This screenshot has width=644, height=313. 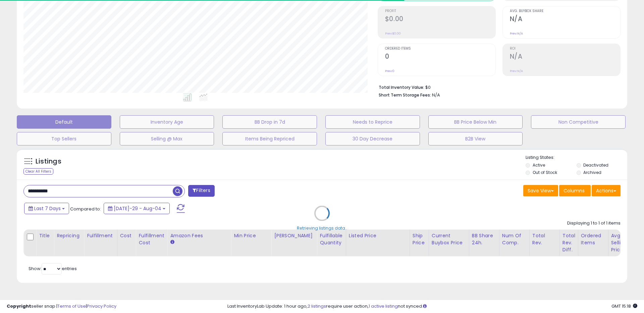 I want to click on button: Default, so click(x=64, y=122).